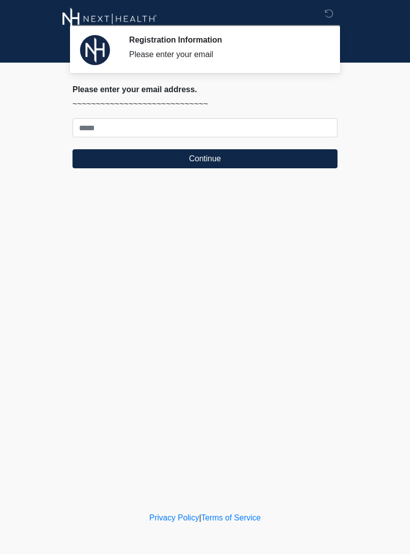 This screenshot has width=410, height=554. Describe the element at coordinates (205, 89) in the screenshot. I see `h2: Please enter your email address.` at that location.